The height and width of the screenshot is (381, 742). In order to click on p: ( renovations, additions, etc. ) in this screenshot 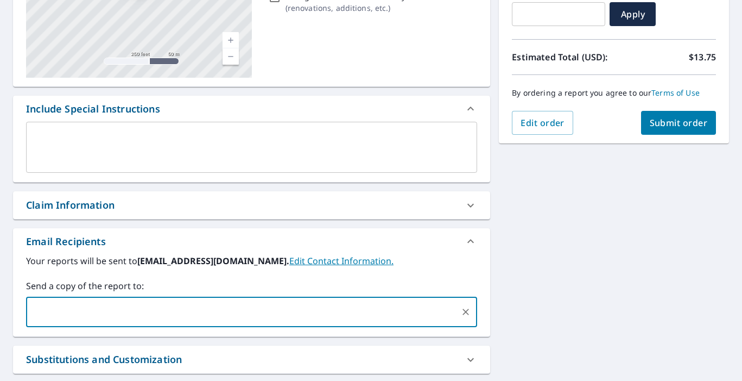, I will do `click(354, 8)`.